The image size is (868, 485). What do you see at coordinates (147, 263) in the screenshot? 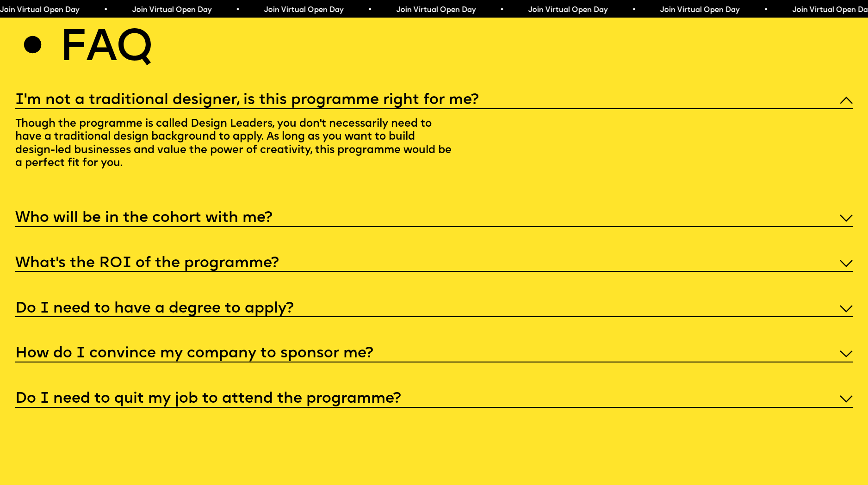
I see `h5: What’s the ROI of the programme?` at bounding box center [147, 263].